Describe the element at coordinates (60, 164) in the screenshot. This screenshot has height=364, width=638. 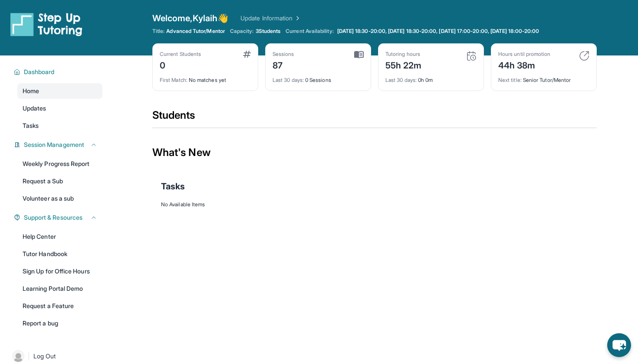
I see `a: Weekly Progress Report` at that location.